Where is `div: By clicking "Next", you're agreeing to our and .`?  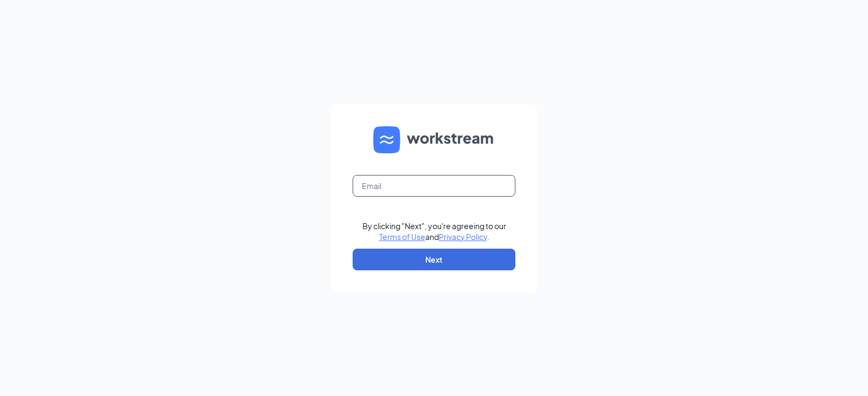
div: By clicking "Next", you're agreeing to our and . is located at coordinates (434, 231).